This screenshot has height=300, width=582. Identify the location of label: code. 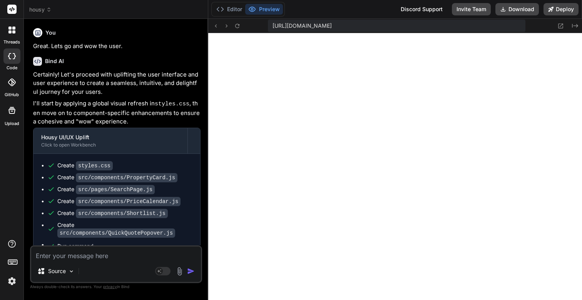
(12, 68).